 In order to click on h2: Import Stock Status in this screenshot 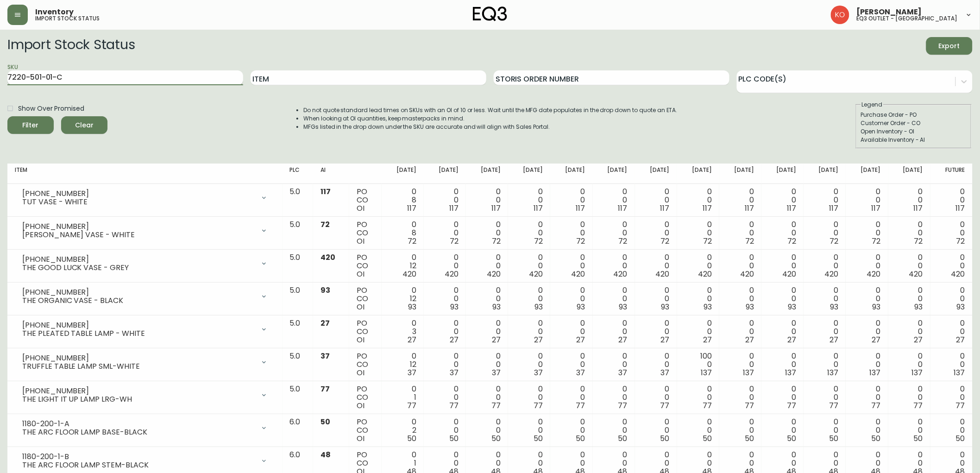, I will do `click(71, 46)`.